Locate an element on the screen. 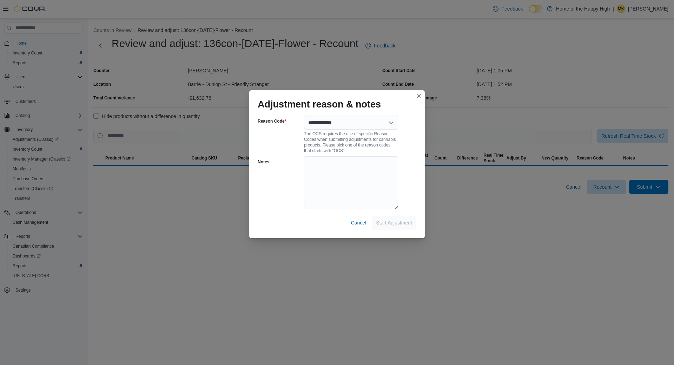  button: Cancel is located at coordinates (359, 223).